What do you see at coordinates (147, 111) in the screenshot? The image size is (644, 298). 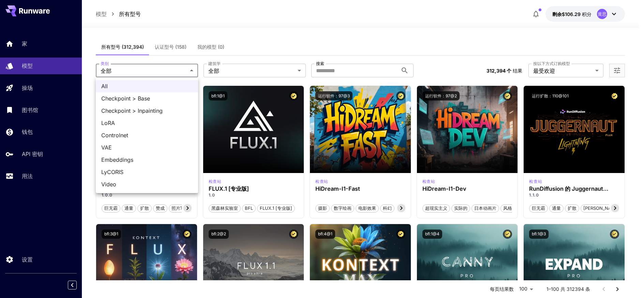 I see `span: Checkpoint > Inpainting` at bounding box center [147, 111].